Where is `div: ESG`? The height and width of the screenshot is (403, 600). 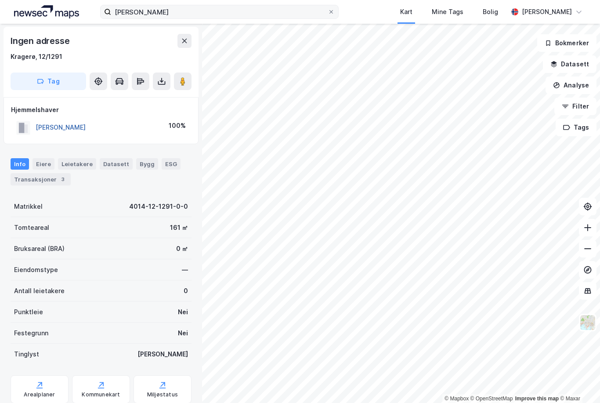 div: ESG is located at coordinates (171, 164).